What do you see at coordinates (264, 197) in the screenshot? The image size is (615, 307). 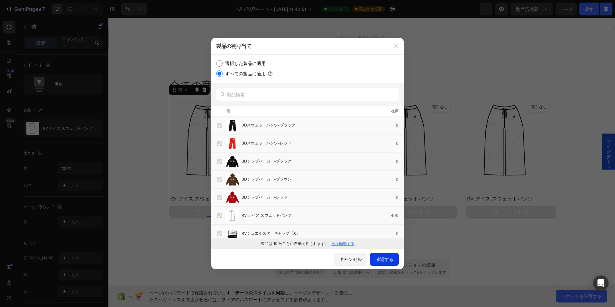 I see `span: 3Dジップパーカー-レッド` at bounding box center [264, 197].